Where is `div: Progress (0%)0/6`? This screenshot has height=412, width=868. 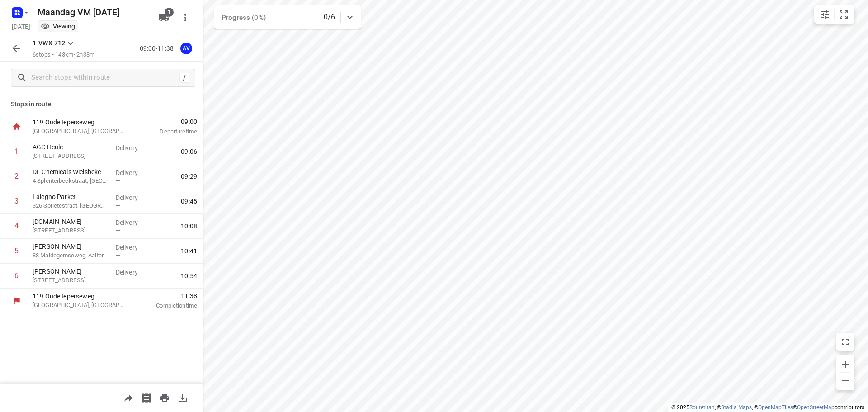 div: Progress (0%)0/6 is located at coordinates (288, 17).